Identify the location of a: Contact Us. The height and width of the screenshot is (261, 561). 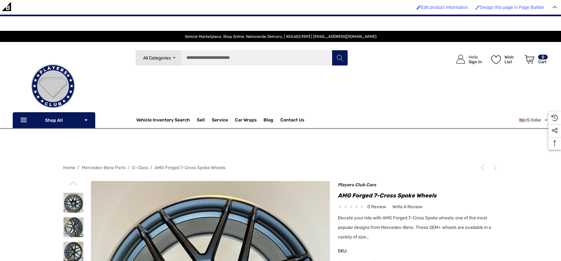
(292, 121).